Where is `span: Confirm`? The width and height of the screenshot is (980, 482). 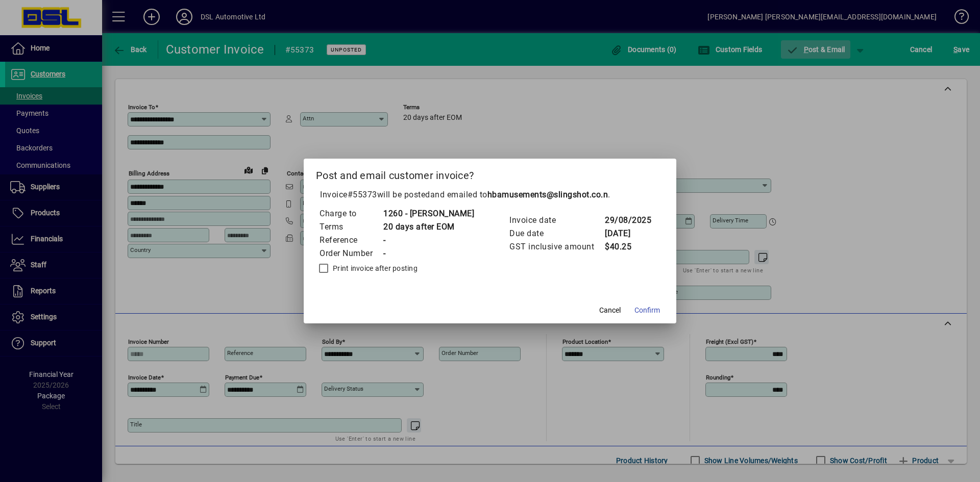
span: Confirm is located at coordinates (647, 310).